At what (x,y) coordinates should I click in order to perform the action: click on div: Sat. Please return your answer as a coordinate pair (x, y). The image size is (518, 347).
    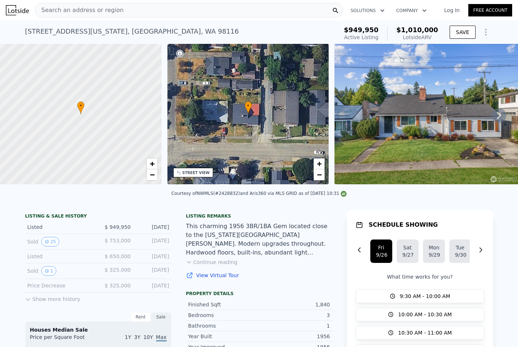
    Looking at the image, I should click on (408, 247).